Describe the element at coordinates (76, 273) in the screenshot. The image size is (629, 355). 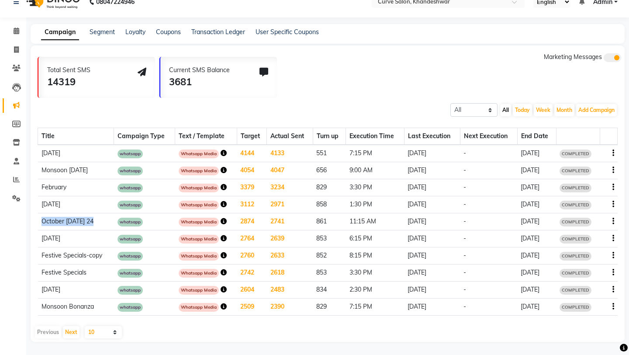
I see `td: Festive Specials` at that location.